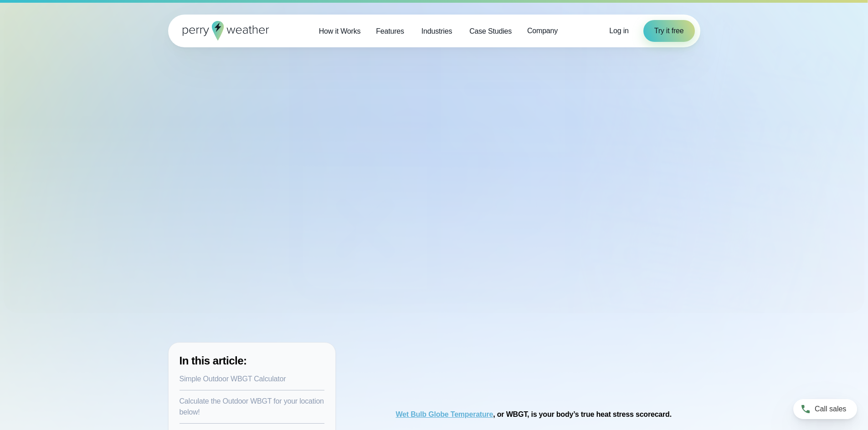 This screenshot has height=430, width=868. Describe the element at coordinates (390, 31) in the screenshot. I see `span: Features` at that location.